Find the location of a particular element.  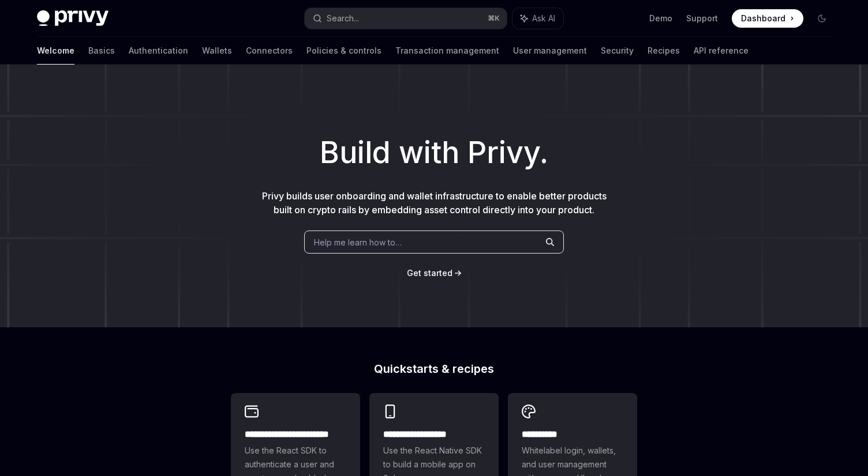

span: Get started is located at coordinates (429, 272).